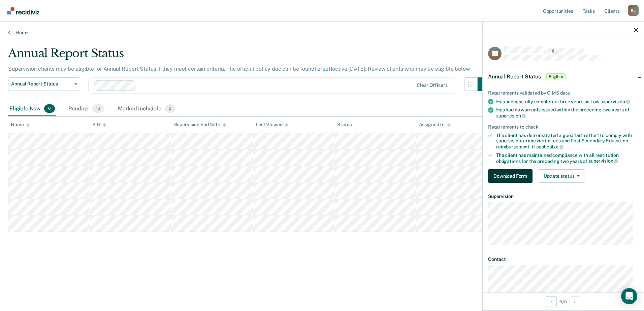 This screenshot has width=644, height=311. Describe the element at coordinates (272, 124) in the screenshot. I see `div: Last Viewed` at that location.